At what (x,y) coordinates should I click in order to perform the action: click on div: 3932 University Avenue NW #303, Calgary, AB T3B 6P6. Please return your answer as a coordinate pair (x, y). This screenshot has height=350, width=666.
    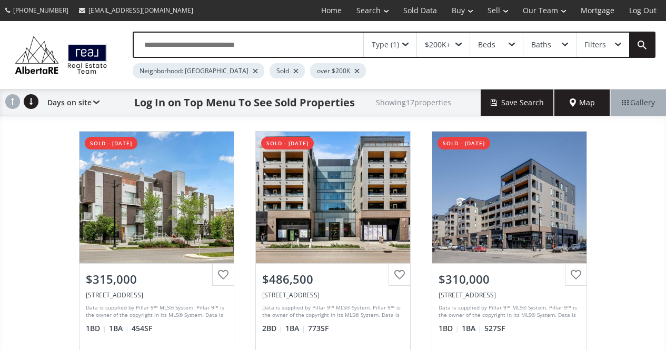
    Looking at the image, I should click on (333, 295).